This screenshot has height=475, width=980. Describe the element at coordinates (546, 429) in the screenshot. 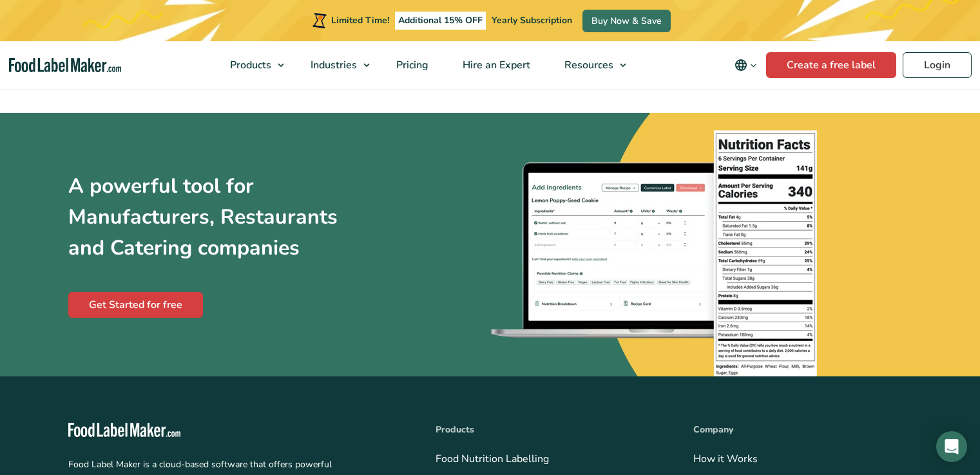

I see `p: Products` at that location.